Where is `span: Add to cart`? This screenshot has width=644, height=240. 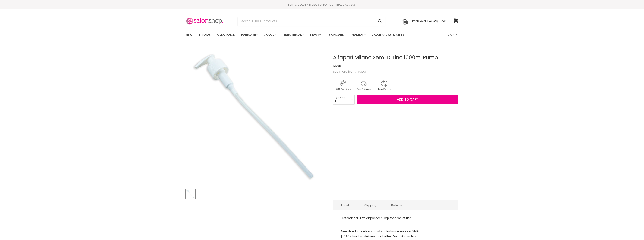
span: Add to cart is located at coordinates (407, 99).